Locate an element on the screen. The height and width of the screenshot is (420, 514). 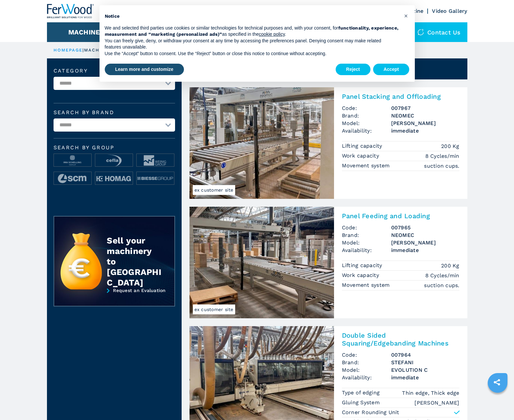
h2: Notice is located at coordinates (252, 16).